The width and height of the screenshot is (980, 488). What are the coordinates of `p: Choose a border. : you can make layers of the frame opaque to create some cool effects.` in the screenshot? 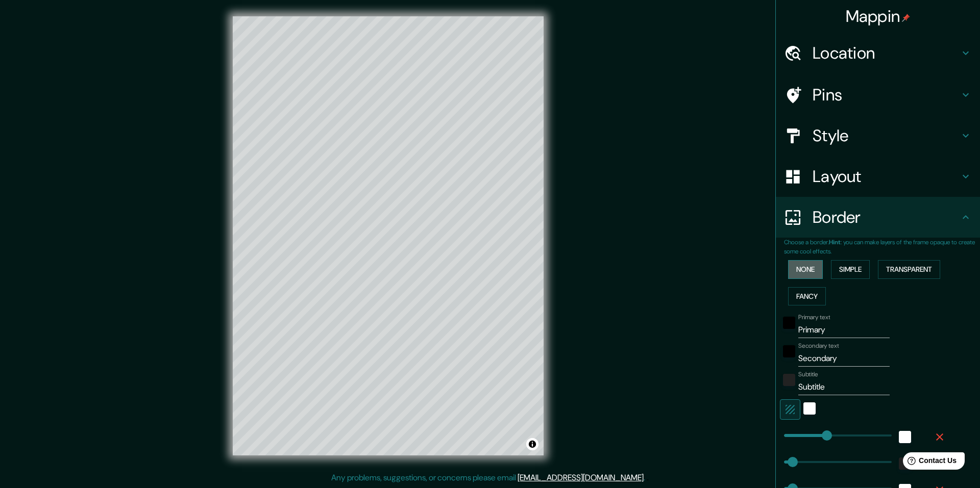 It's located at (882, 247).